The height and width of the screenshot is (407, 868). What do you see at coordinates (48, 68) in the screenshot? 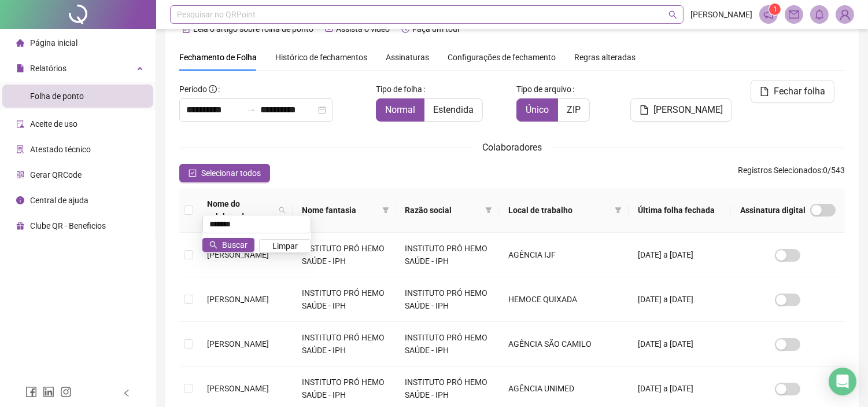
I see `span: Relatórios` at bounding box center [48, 68].